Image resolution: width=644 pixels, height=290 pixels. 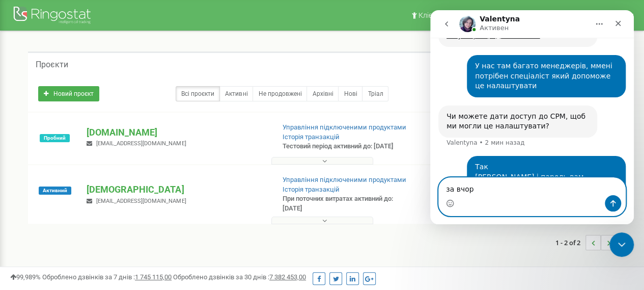 What do you see at coordinates (570, 242) in the screenshot?
I see `span: 1 - 2 of 2` at bounding box center [570, 242].